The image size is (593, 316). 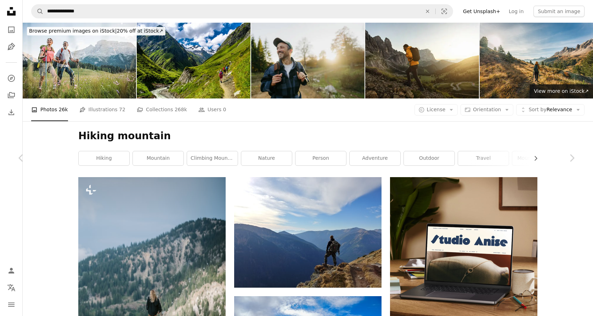 I want to click on a: a person standing on a rock overlooking a forest, so click(x=152, y=287).